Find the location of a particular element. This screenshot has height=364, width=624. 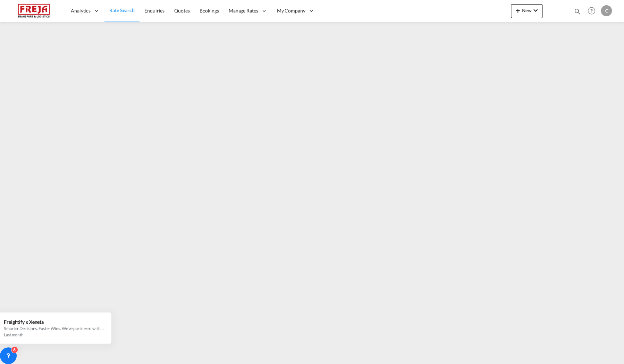

span: Manage Rates is located at coordinates (244, 11).